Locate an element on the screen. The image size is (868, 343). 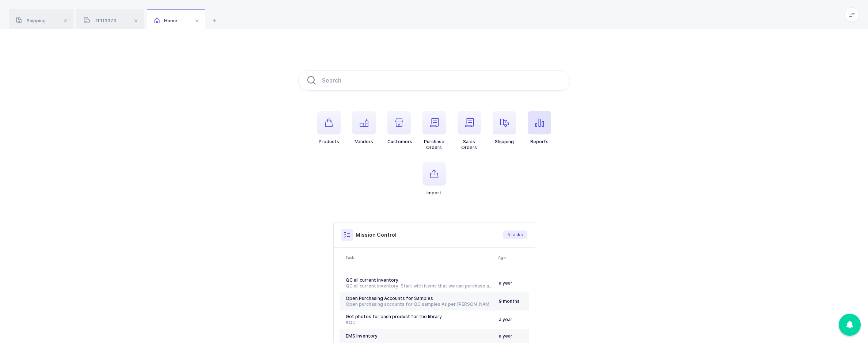
div: Task is located at coordinates (420, 258).